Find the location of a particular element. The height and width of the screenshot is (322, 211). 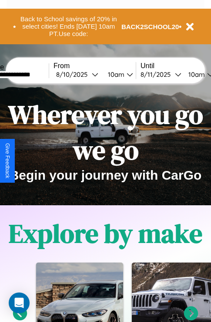

div: Open Intercom Messenger is located at coordinates (19, 303).